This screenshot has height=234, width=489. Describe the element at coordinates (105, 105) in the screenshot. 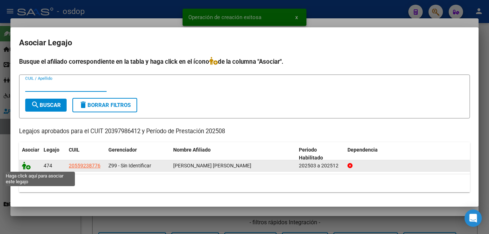

I see `button: Borrar Filtros` at that location.